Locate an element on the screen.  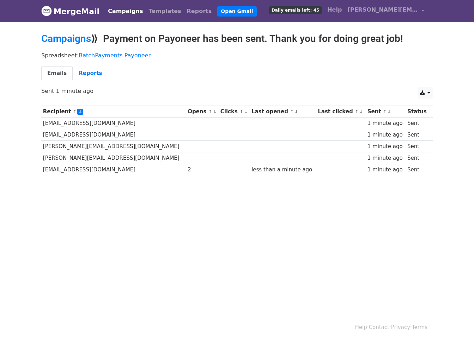
a: Terms is located at coordinates (419, 328).